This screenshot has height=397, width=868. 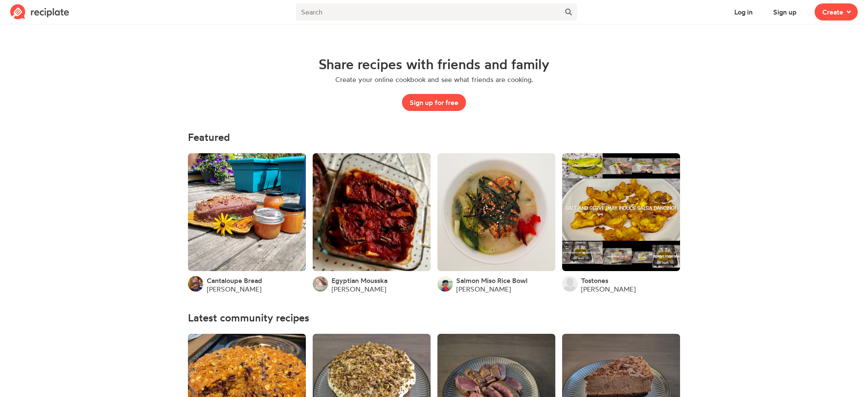 I want to click on button: Log in, so click(x=743, y=12).